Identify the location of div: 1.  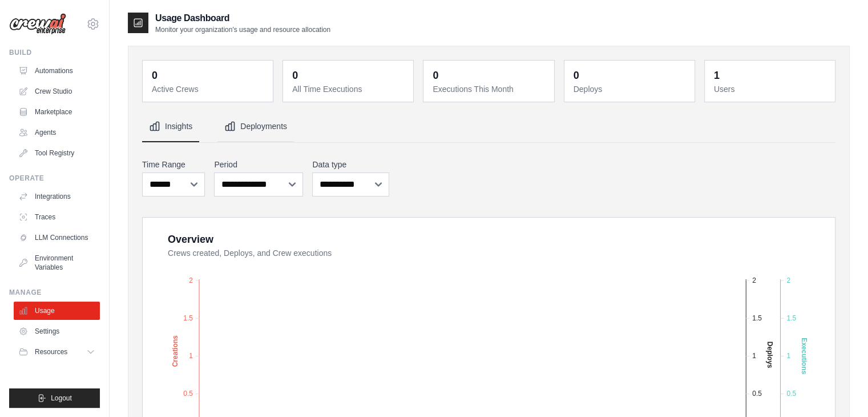
(717, 76).